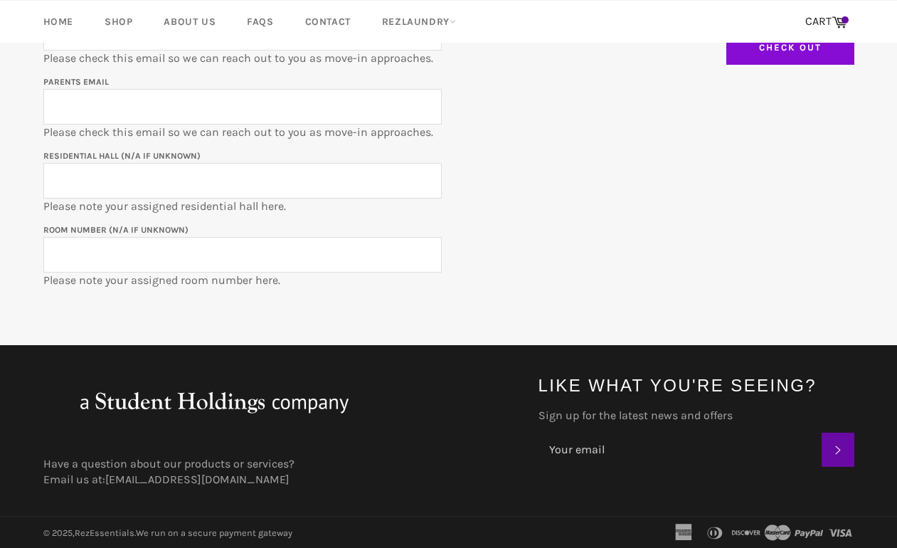  Describe the element at coordinates (242, 181) in the screenshot. I see `p: Please note your assigned residential hall here.` at that location.